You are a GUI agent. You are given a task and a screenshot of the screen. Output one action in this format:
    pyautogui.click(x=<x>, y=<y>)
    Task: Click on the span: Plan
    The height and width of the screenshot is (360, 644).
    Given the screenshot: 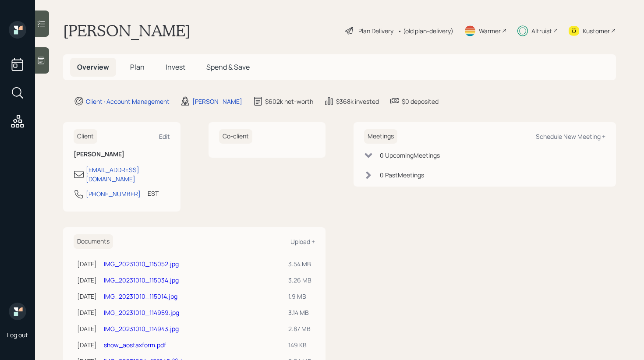 What is the action you would take?
    pyautogui.click(x=137, y=67)
    